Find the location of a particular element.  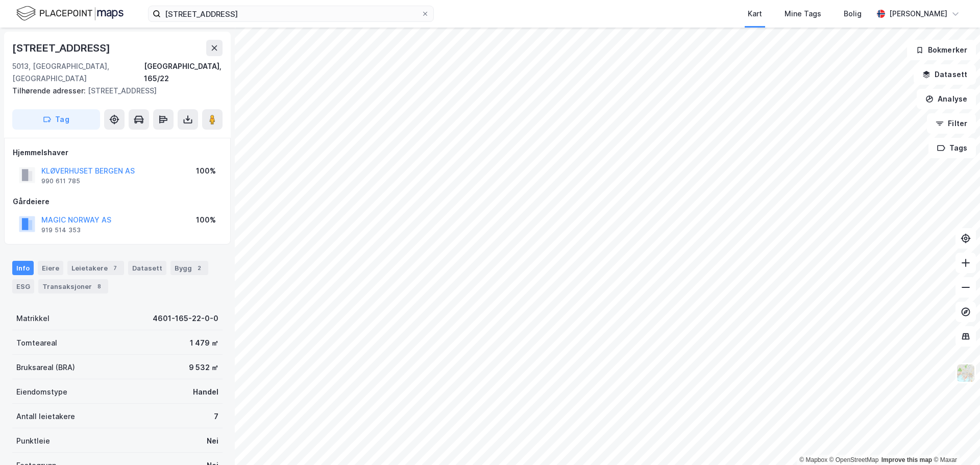

a: OpenStreetMap is located at coordinates (854, 460).